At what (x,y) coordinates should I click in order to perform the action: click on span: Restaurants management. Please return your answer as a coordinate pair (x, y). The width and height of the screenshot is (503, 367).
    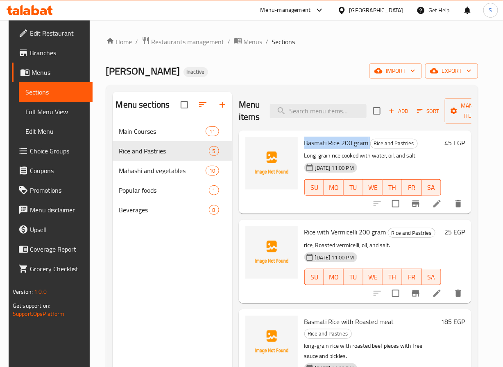
    Looking at the image, I should click on (188, 42).